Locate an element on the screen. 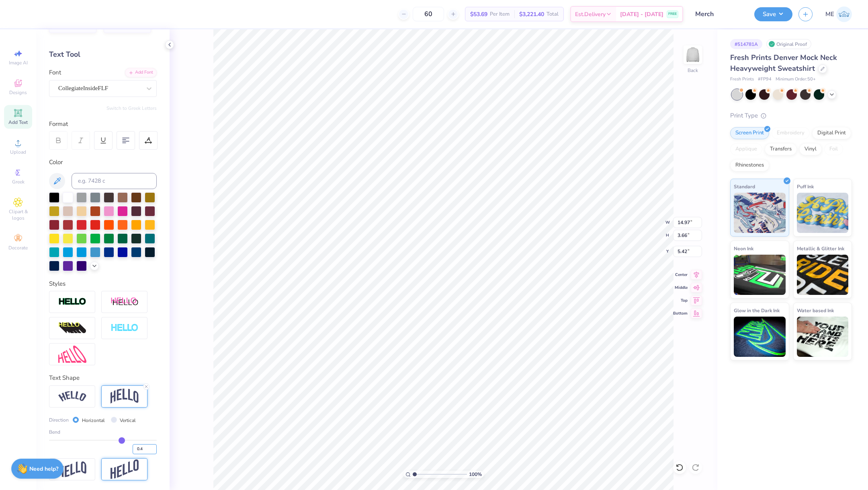 The width and height of the screenshot is (868, 490). span: Greek is located at coordinates (18, 182).